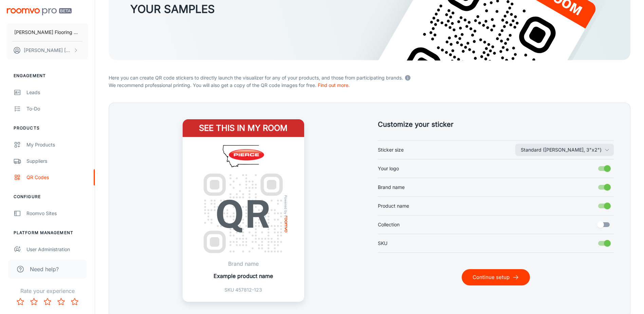  I want to click on a: Find out more., so click(334, 85).